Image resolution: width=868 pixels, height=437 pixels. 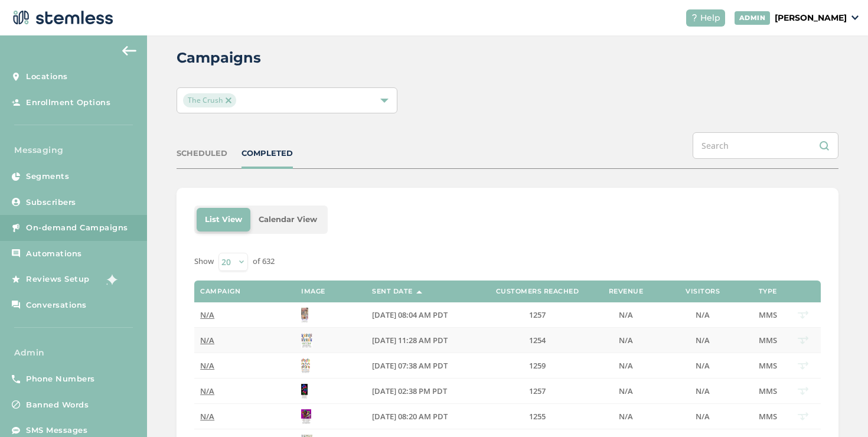 What do you see at coordinates (626, 291) in the screenshot?
I see `label: Revenue` at bounding box center [626, 291].